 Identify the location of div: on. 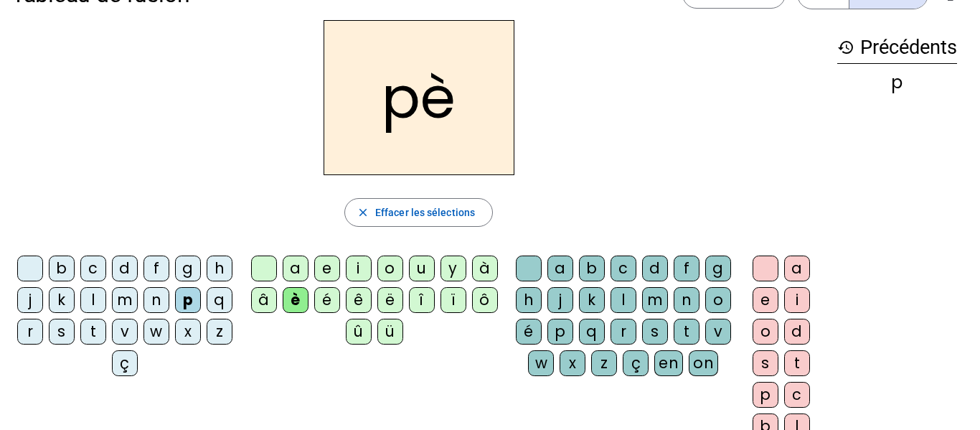
(704, 363).